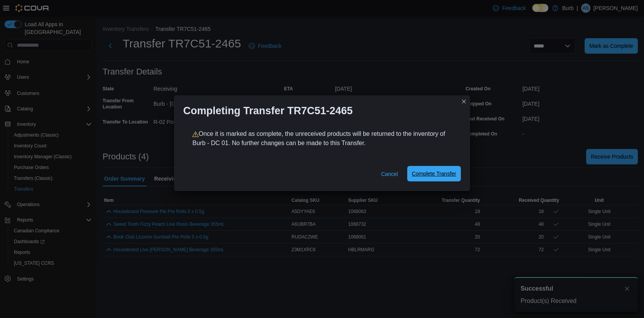 The height and width of the screenshot is (318, 644). Describe the element at coordinates (434, 174) in the screenshot. I see `button: Complete Transfer` at that location.